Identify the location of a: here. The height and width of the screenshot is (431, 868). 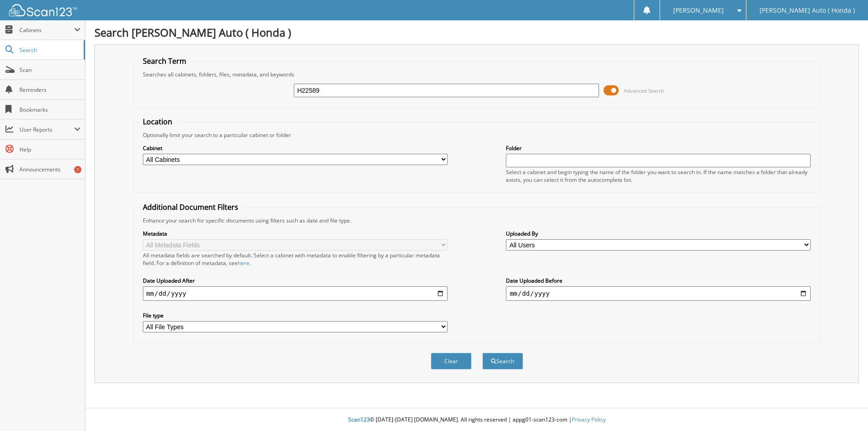
(244, 263).